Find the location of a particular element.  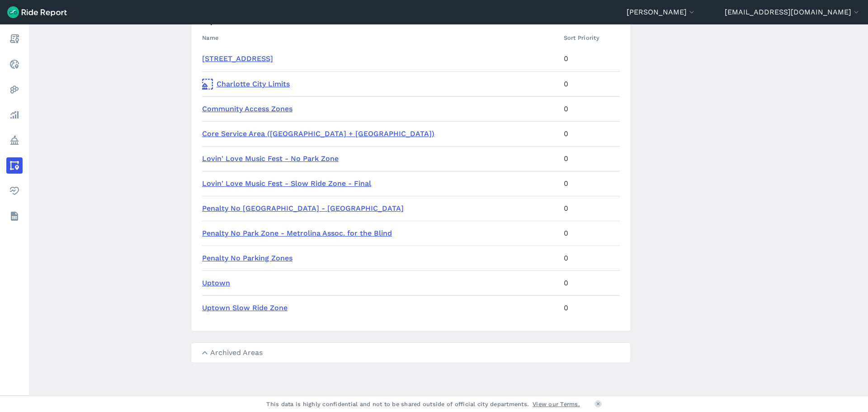

a: Datasets is located at coordinates (14, 216).